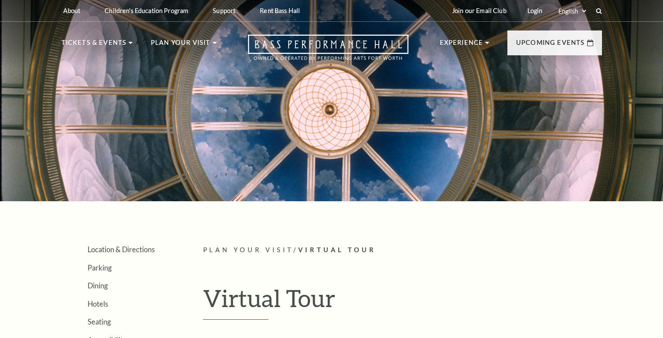  I want to click on p: Tickets & Events, so click(94, 45).